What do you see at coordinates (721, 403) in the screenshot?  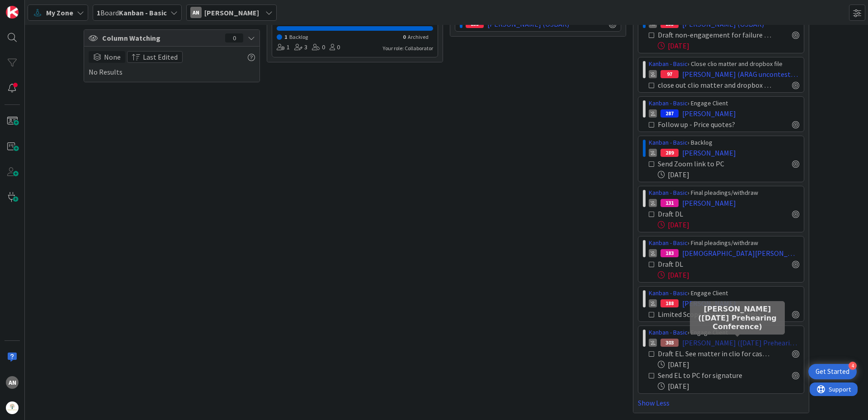 I see `a: Show Less` at bounding box center [721, 403].